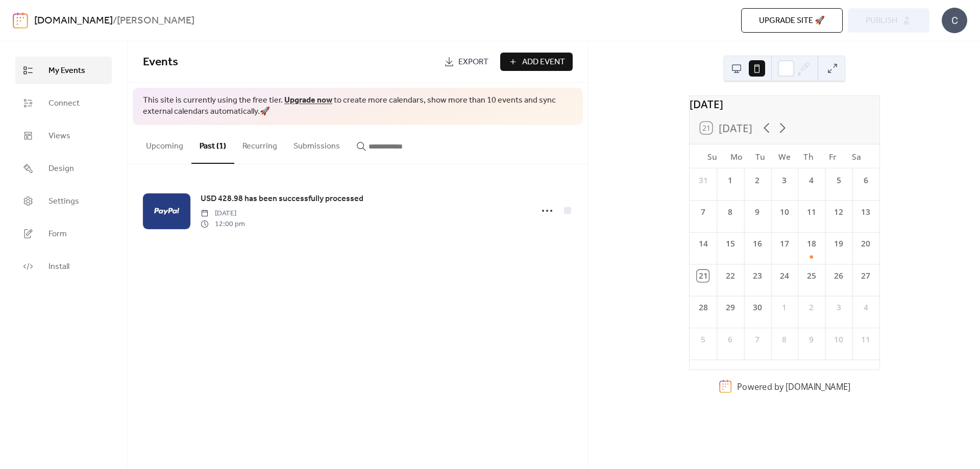 This screenshot has width=980, height=469. Describe the element at coordinates (63, 70) in the screenshot. I see `a: My Events` at that location.